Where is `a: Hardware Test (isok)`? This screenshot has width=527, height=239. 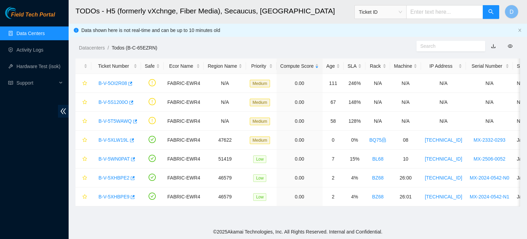 a: Hardware Test (isok) is located at coordinates (38, 66).